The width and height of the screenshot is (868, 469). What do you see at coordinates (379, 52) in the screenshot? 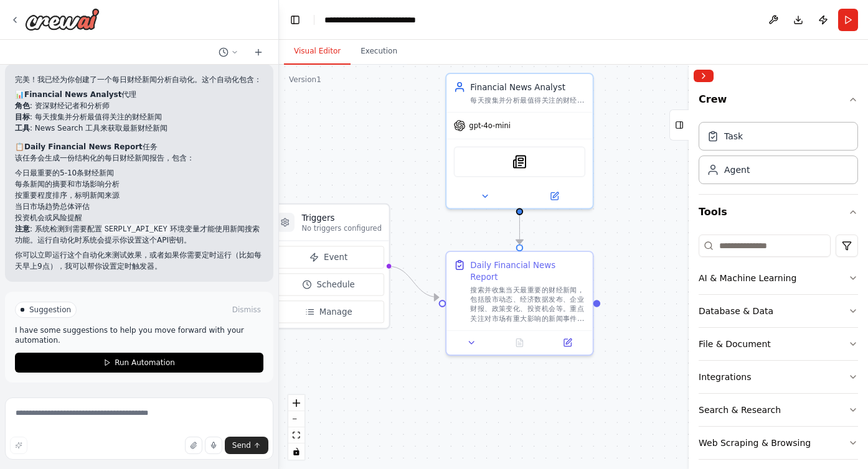
I see `button: Execution` at bounding box center [379, 52].